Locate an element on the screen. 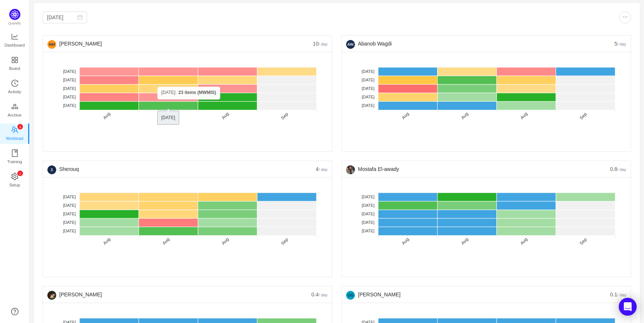 This screenshot has width=644, height=323. a: icon: settingSetup is located at coordinates (15, 180).